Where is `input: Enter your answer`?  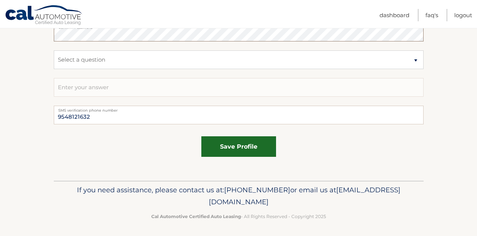
input: Enter your answer is located at coordinates (239, 87).